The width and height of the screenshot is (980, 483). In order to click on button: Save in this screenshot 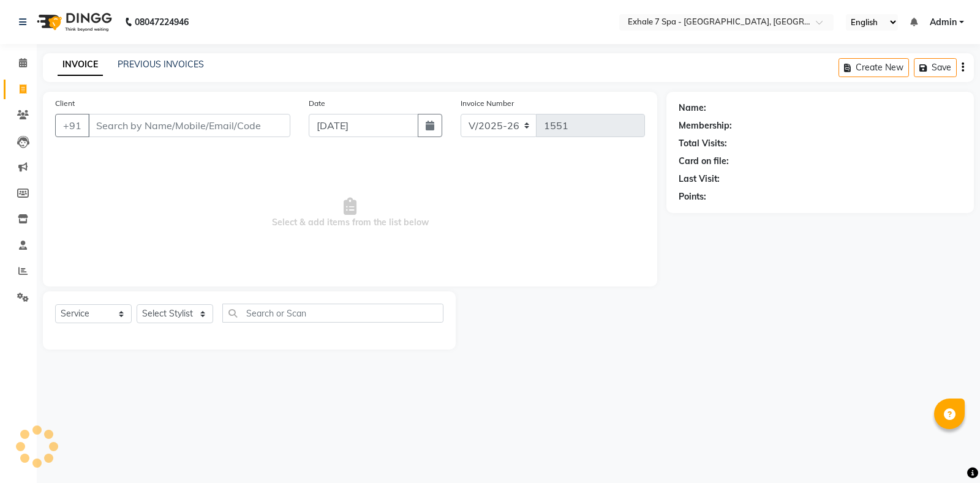, I will do `click(936, 67)`.